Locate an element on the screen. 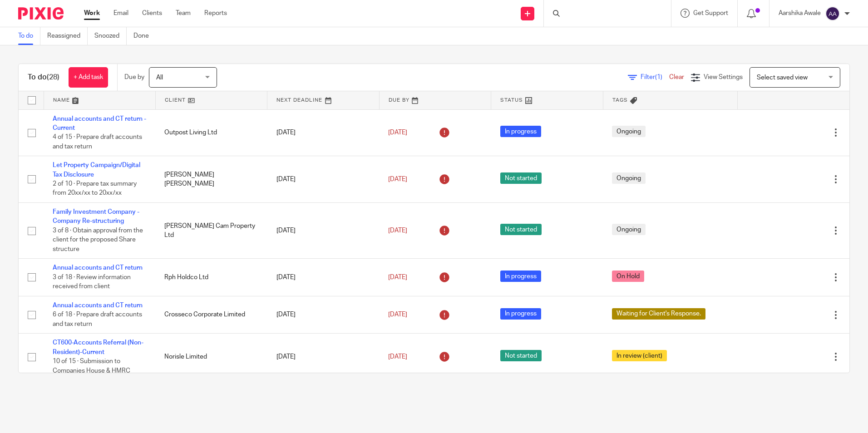 This screenshot has width=868, height=433. span: 10 of 15 · Submission to Companies House & HMRC is located at coordinates (91, 366).